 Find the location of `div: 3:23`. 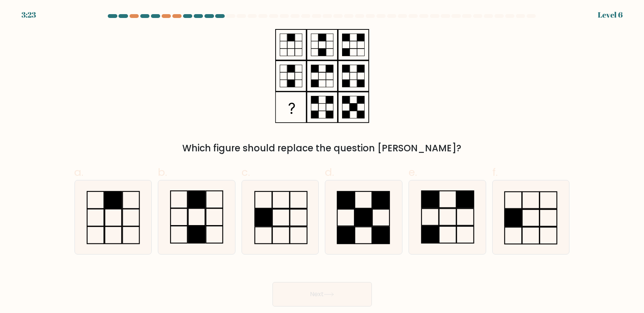

div: 3:23 is located at coordinates (29, 15).